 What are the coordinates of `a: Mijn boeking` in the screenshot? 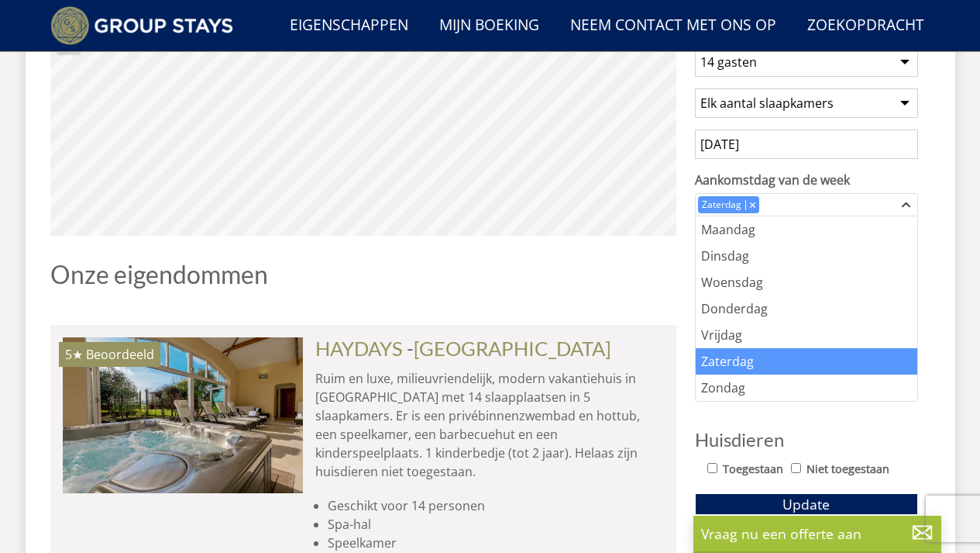 It's located at (489, 25).